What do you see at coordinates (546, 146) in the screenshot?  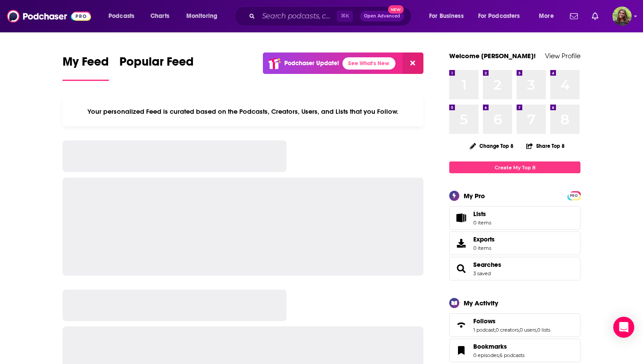 I see `button: Share Top 8` at bounding box center [546, 146].